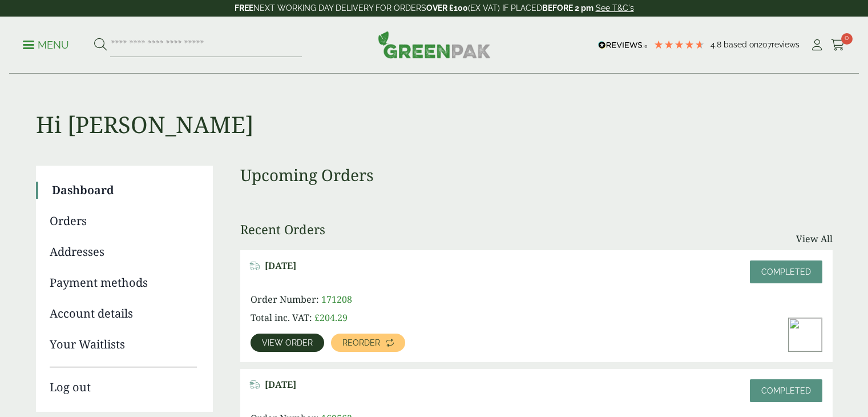 The image size is (868, 417). I want to click on span: reviews, so click(785, 45).